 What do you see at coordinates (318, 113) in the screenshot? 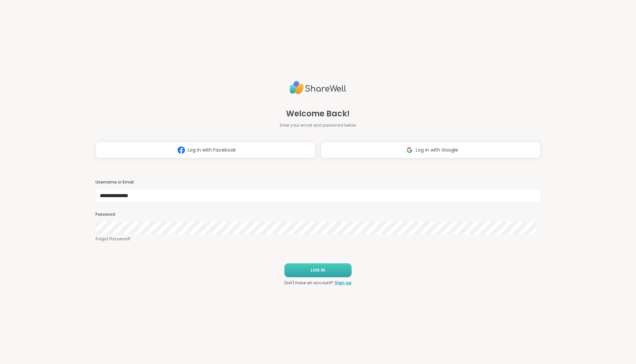
I see `span: Welcome Back!` at bounding box center [318, 113].